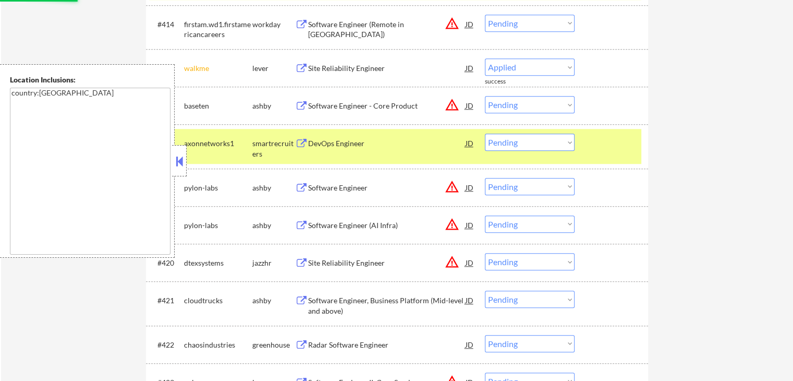 This screenshot has height=381, width=793. What do you see at coordinates (218, 143) in the screenshot?
I see `div: axonnetworks1` at bounding box center [218, 143].